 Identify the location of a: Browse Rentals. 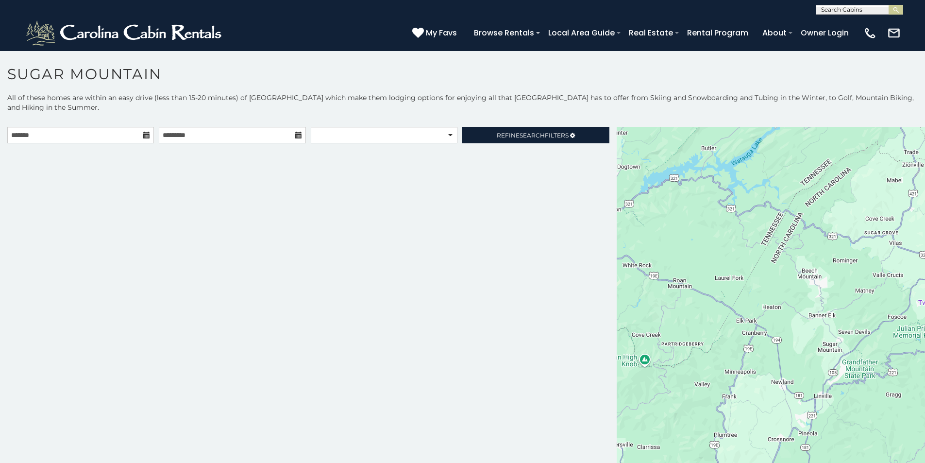
(504, 33).